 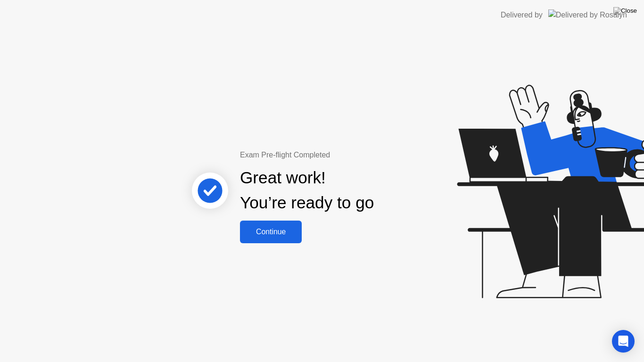 What do you see at coordinates (337, 155) in the screenshot?
I see `div: Exam Pre-flight Completed` at bounding box center [337, 155].